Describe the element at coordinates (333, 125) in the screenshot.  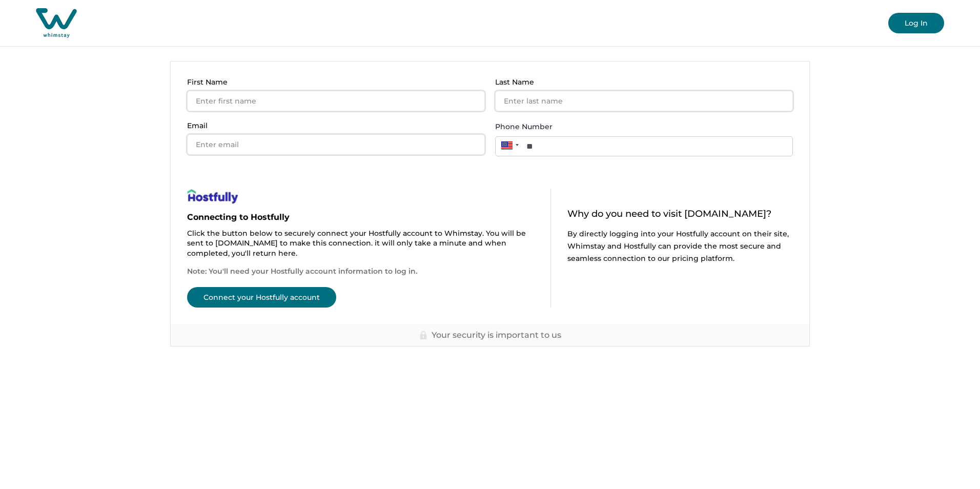
I see `p: Email` at that location.